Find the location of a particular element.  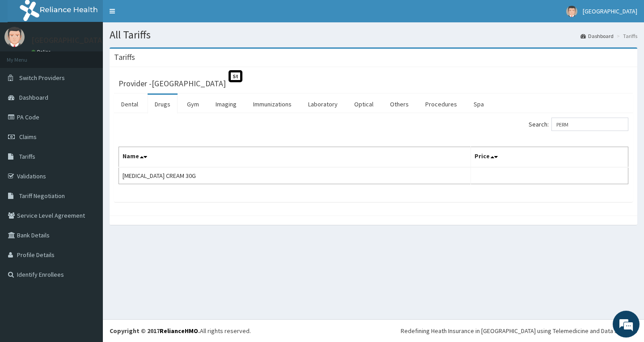

img: d_794563401_company_1708531726252_794563401 is located at coordinates (26, 56).